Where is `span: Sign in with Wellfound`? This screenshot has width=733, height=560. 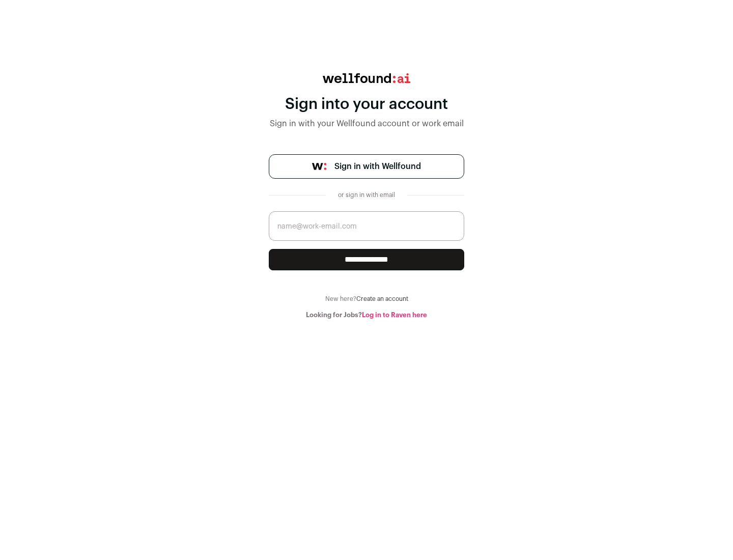 span: Sign in with Wellfound is located at coordinates (378, 166).